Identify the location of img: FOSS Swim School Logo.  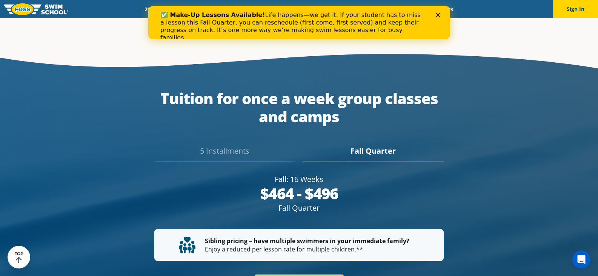
(36, 9).